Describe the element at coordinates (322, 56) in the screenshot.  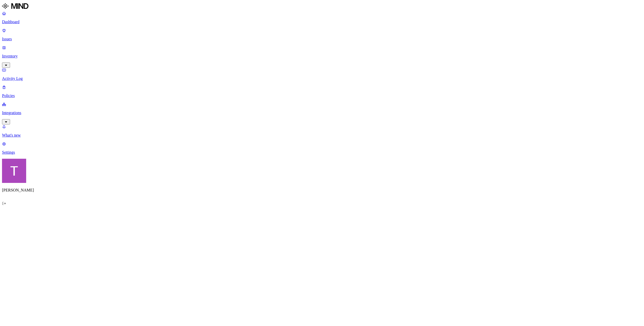
I see `a: Inventory` at that location.